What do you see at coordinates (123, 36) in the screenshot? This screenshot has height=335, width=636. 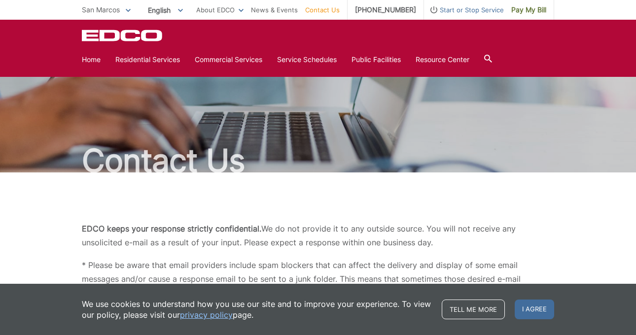 I see `a: EDCD logo. Return to the homepage.` at bounding box center [123, 36].